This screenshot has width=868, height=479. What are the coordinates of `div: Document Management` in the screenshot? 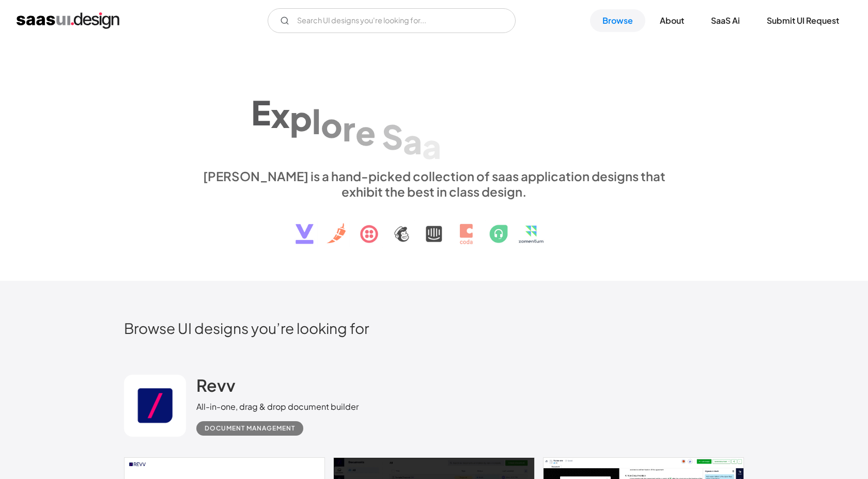 It's located at (250, 429).